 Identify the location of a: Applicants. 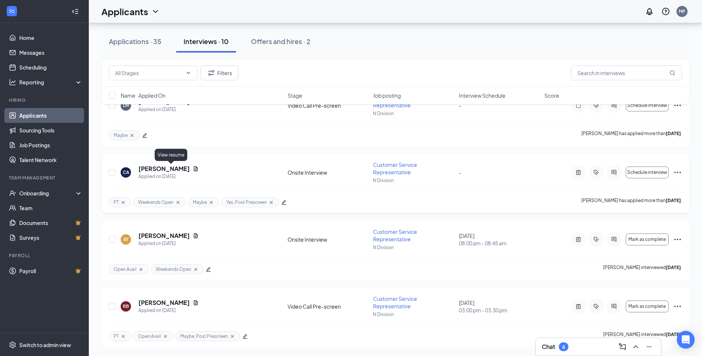
(51, 116).